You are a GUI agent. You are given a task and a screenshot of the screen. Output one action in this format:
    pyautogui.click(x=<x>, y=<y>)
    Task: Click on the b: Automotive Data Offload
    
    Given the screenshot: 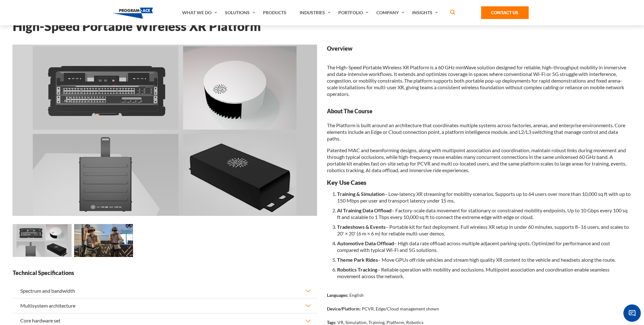 What is the action you would take?
    pyautogui.click(x=366, y=243)
    